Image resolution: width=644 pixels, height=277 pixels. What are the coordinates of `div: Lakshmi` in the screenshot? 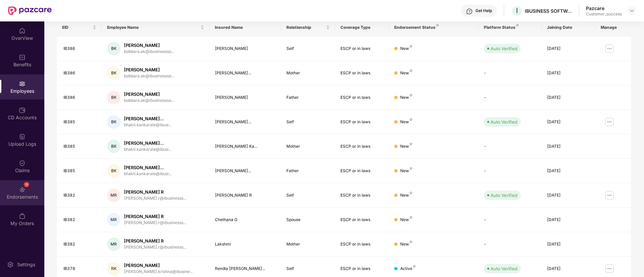 It's located at (246, 245).